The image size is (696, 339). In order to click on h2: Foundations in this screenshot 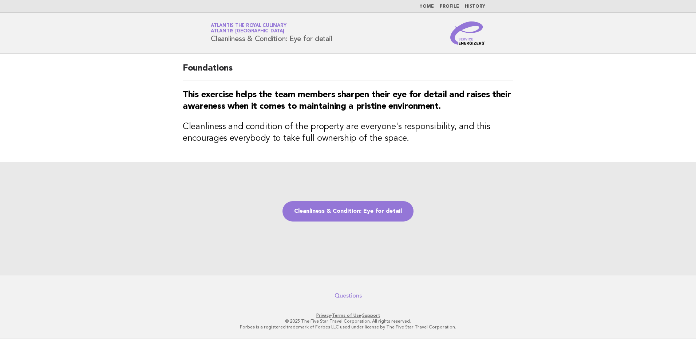, I will do `click(348, 71)`.